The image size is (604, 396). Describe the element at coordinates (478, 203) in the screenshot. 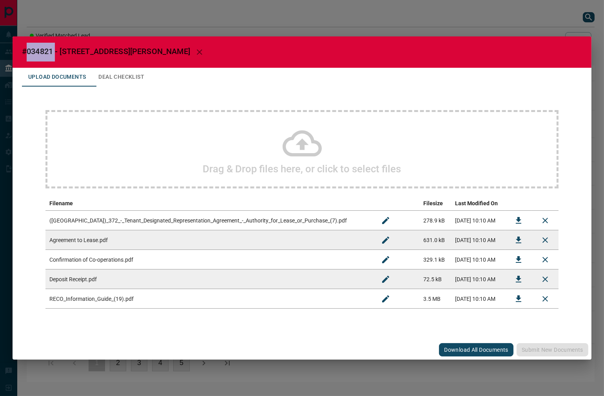

I see `th: Last Modified On` at that location.